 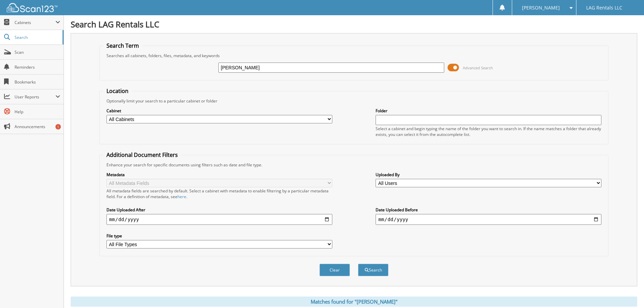 What do you see at coordinates (489, 174) in the screenshot?
I see `label: Uploaded By` at bounding box center [489, 174].